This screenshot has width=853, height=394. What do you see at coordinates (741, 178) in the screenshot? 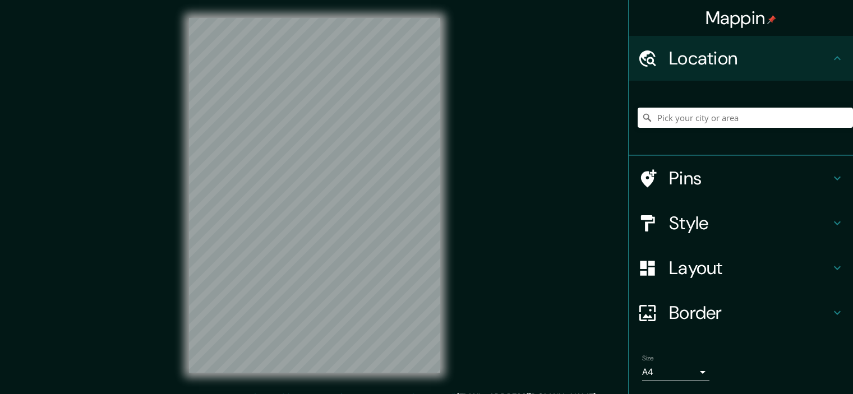
I see `div: Pins` at bounding box center [741, 178].